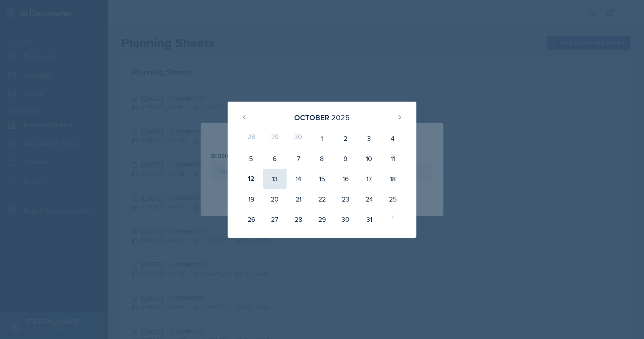 The width and height of the screenshot is (644, 339). I want to click on div: 20, so click(275, 199).